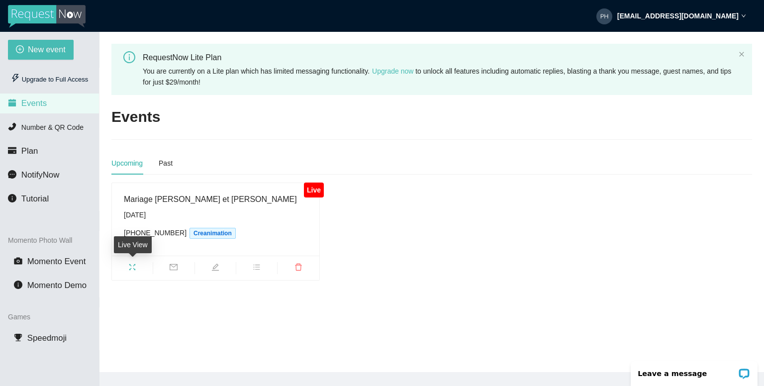  I want to click on button: plus-circleNew event, so click(41, 50).